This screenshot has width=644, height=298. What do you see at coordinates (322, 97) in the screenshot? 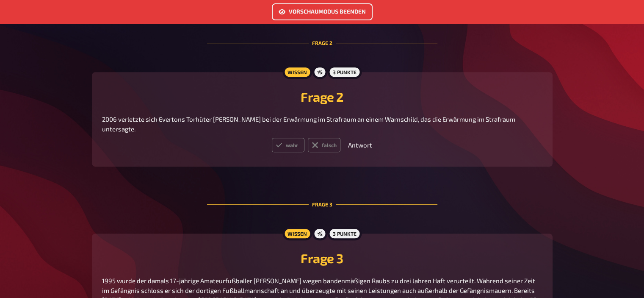
I see `h2: Frage 2` at bounding box center [322, 97].